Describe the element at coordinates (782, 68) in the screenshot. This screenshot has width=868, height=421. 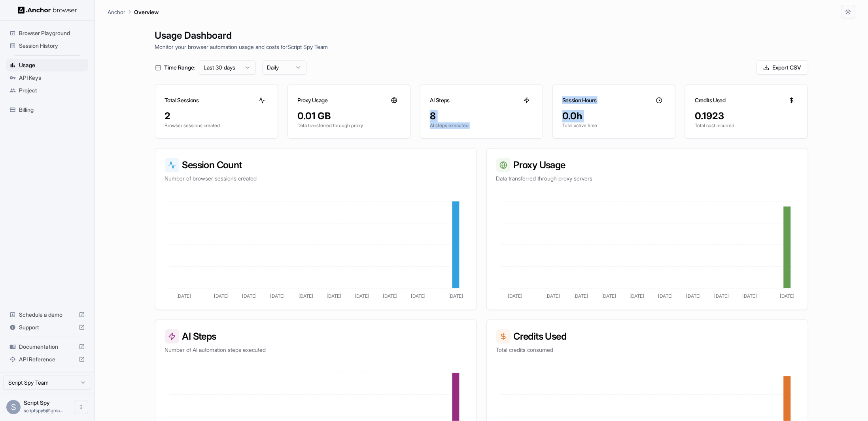
I see `button: Export CSV` at that location.